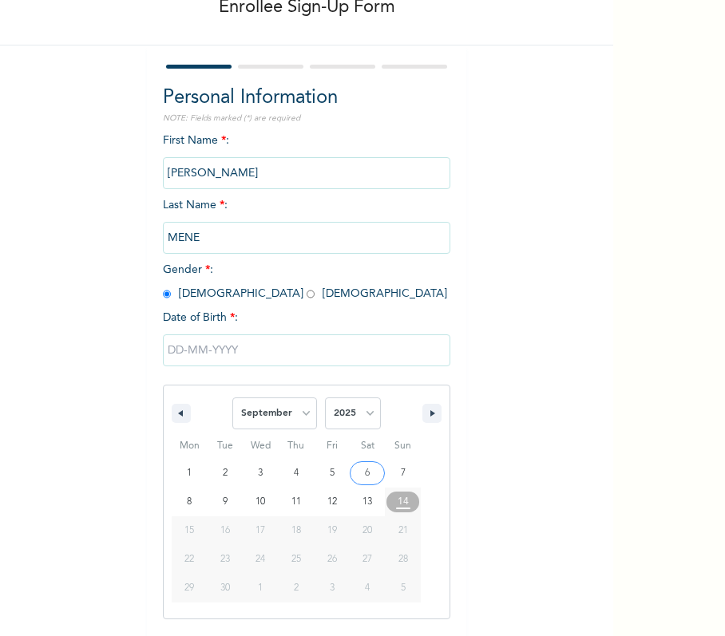 The image size is (725, 636). Describe the element at coordinates (307, 118) in the screenshot. I see `p: NOTE: Fields marked (*) are required` at that location.